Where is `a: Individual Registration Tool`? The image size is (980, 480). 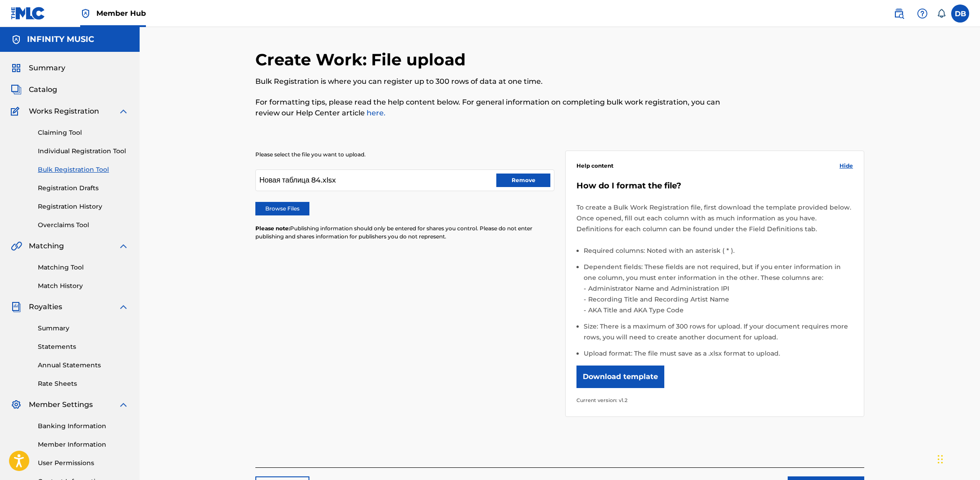 a: Individual Registration Tool is located at coordinates (84, 151).